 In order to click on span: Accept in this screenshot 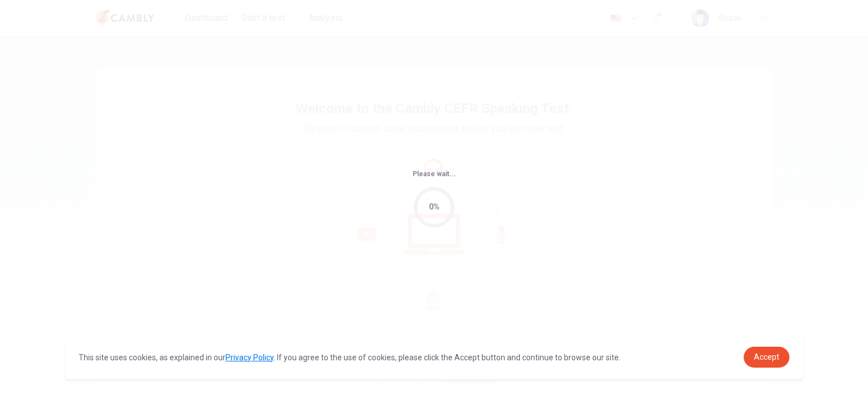, I will do `click(767, 357)`.